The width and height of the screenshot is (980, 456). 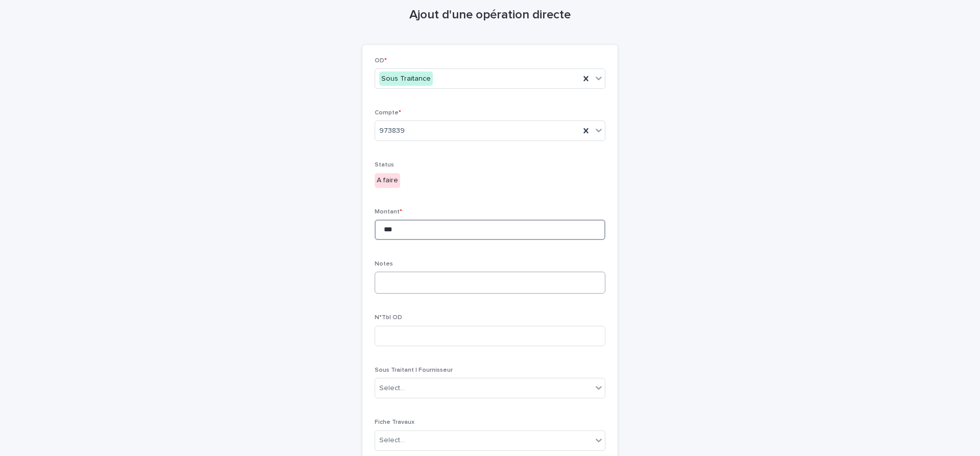 What do you see at coordinates (387, 180) in the screenshot?
I see `div: A faire` at bounding box center [387, 180].